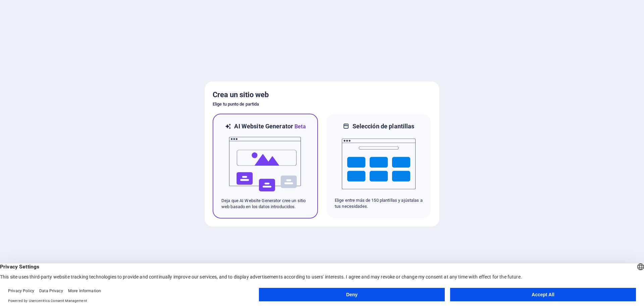 Image resolution: width=644 pixels, height=308 pixels. Describe the element at coordinates (378, 203) in the screenshot. I see `p: Elige entre más de 150 plantillas y ajústalas a tus necesidades.` at that location.